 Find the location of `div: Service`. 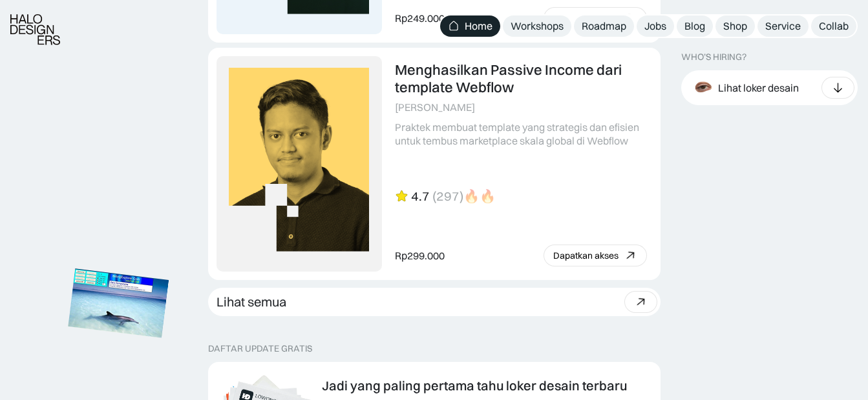

div: Service is located at coordinates (783, 26).